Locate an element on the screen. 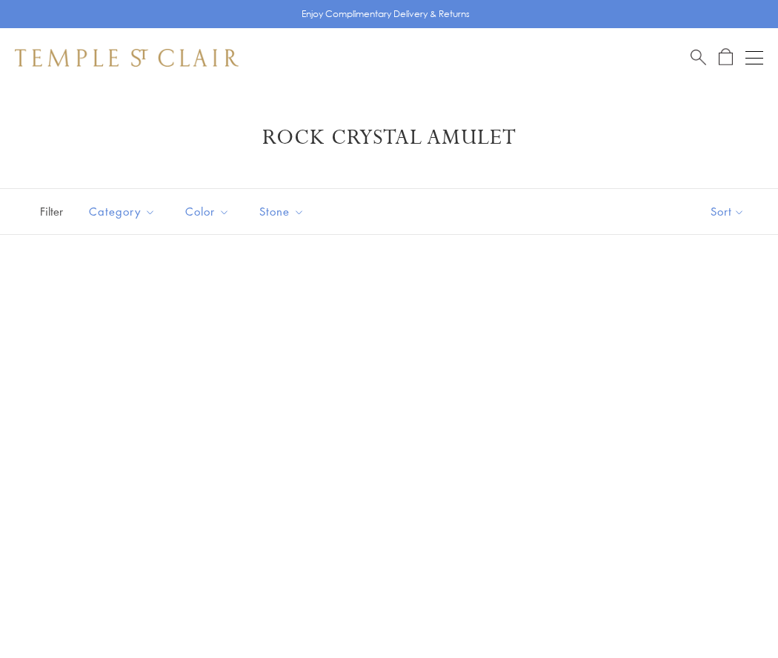 This screenshot has width=778, height=658. button: Open navigation is located at coordinates (754, 58).